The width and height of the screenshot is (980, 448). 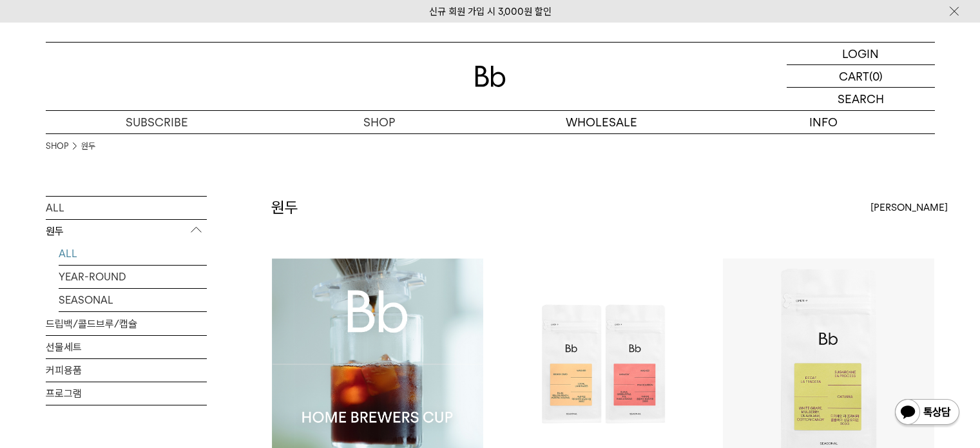 What do you see at coordinates (490, 11) in the screenshot?
I see `a: 신규 회원 가입 시 3,000원 할인` at bounding box center [490, 11].